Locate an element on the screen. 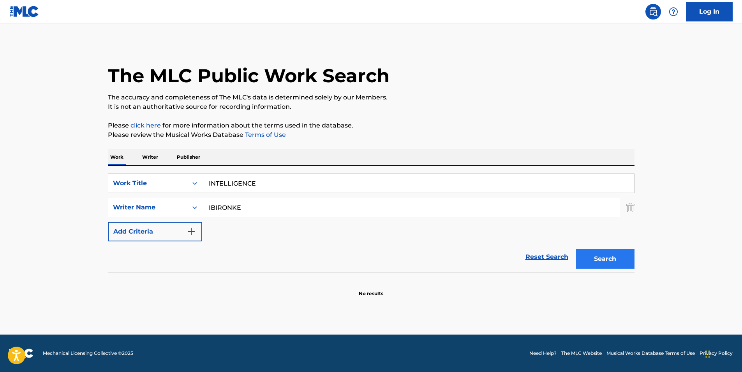 Image resolution: width=742 pixels, height=372 pixels. button: Search is located at coordinates (605, 259).